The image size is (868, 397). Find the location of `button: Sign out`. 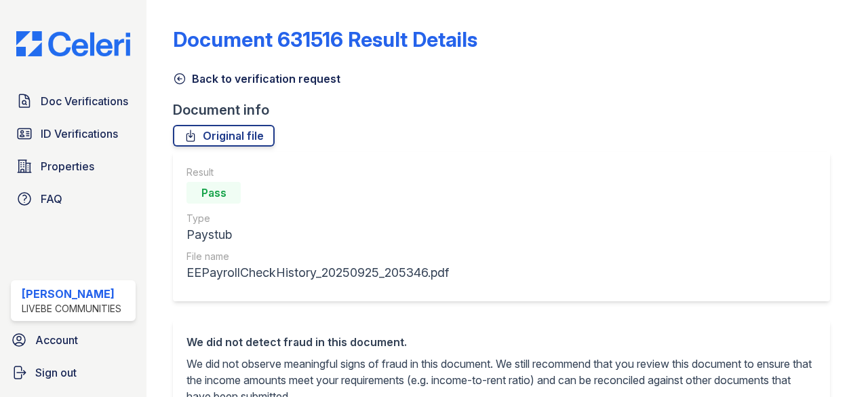

button: Sign out is located at coordinates (73, 373).